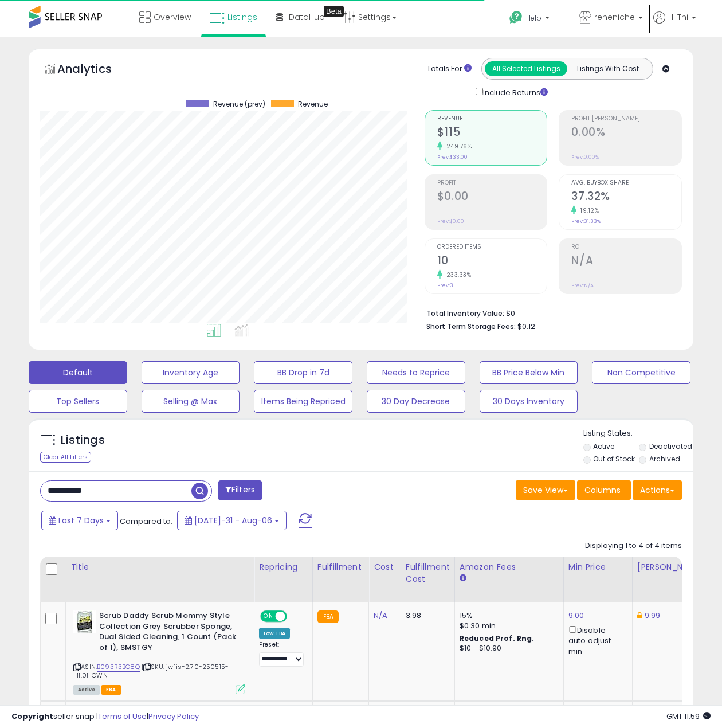  I want to click on small: Prev: 0.00%, so click(585, 157).